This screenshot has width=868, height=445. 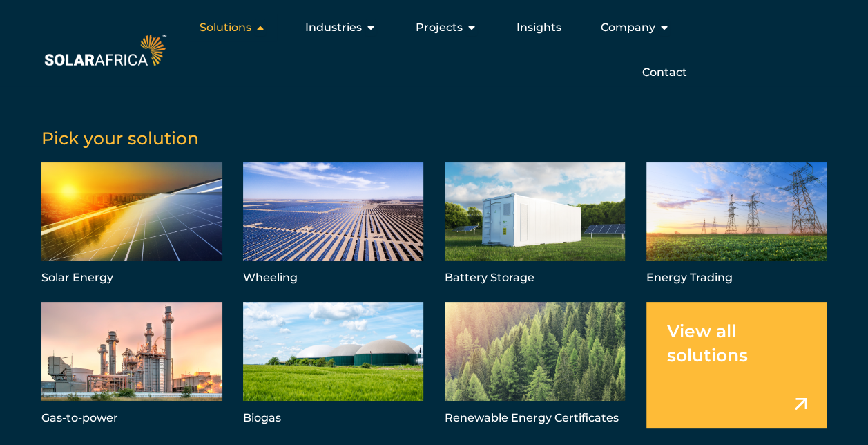 What do you see at coordinates (665, 73) in the screenshot?
I see `span: Contact` at bounding box center [665, 73].